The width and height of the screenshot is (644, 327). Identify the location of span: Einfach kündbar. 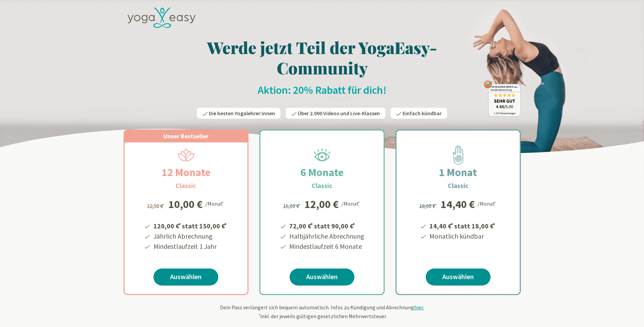
(422, 113).